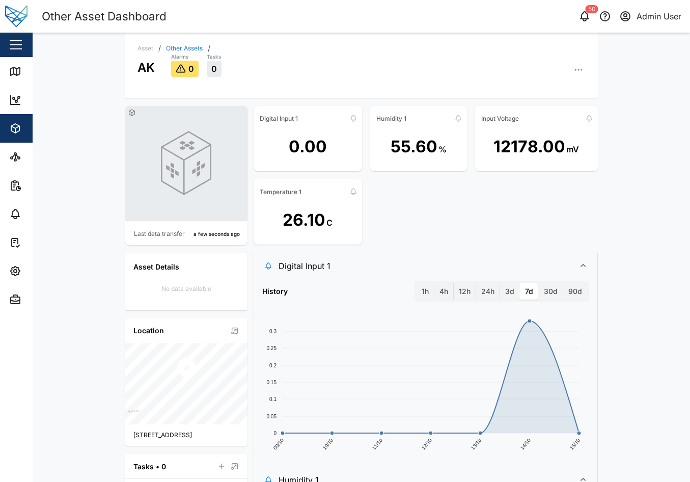 The height and width of the screenshot is (482, 690). Describe the element at coordinates (150, 466) in the screenshot. I see `div: Tasks • 0` at that location.